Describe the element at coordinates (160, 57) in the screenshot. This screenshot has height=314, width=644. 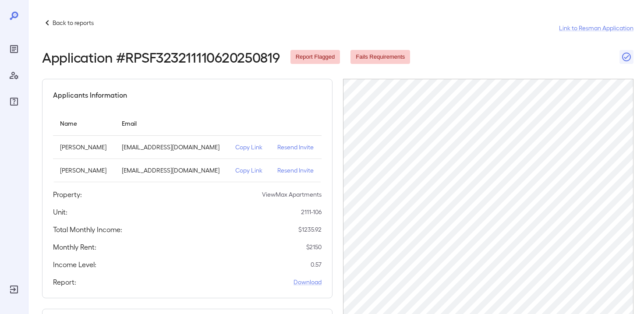
I see `h2: Application # RPSF323211110620250819` at that location.